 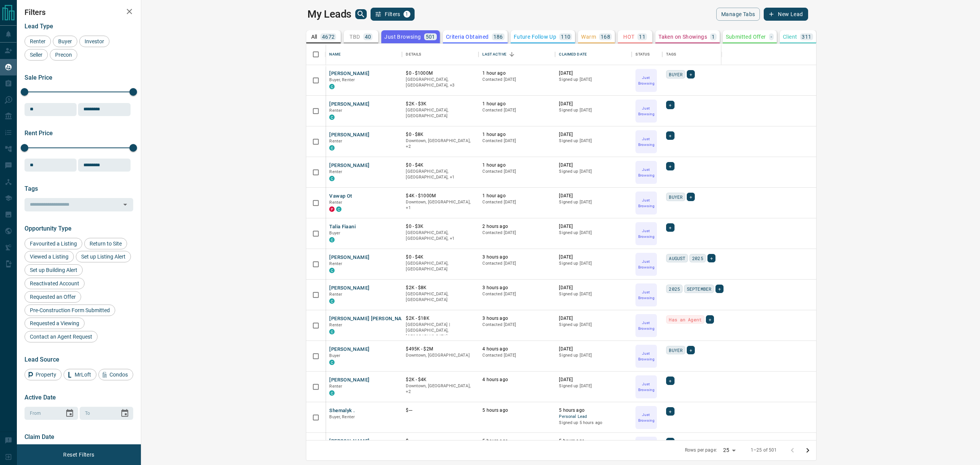 I want to click on span: Lead Type, so click(x=39, y=26).